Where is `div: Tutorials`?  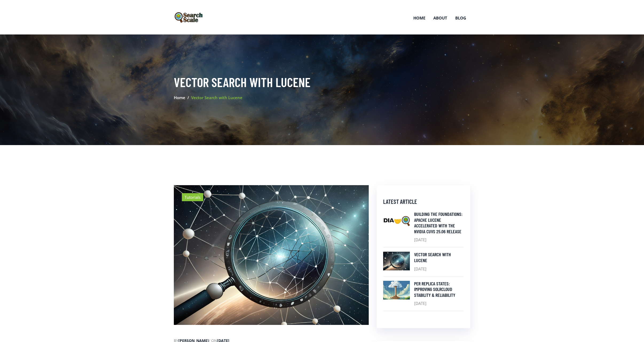
div: Tutorials is located at coordinates (192, 197).